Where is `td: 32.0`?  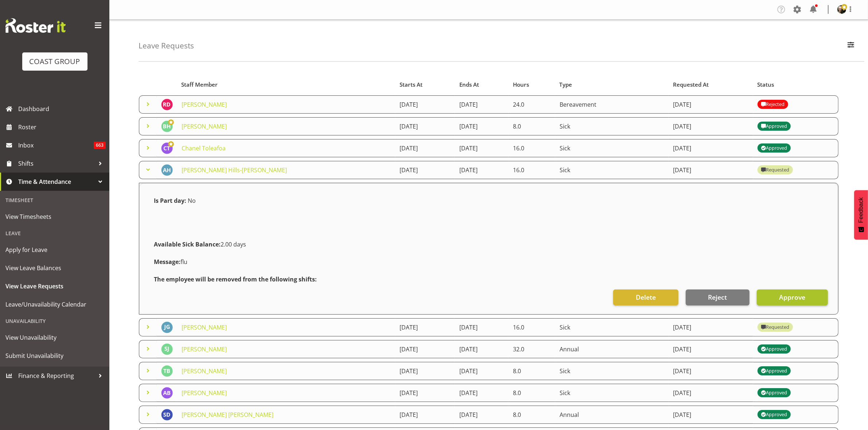 td: 32.0 is located at coordinates (532, 349).